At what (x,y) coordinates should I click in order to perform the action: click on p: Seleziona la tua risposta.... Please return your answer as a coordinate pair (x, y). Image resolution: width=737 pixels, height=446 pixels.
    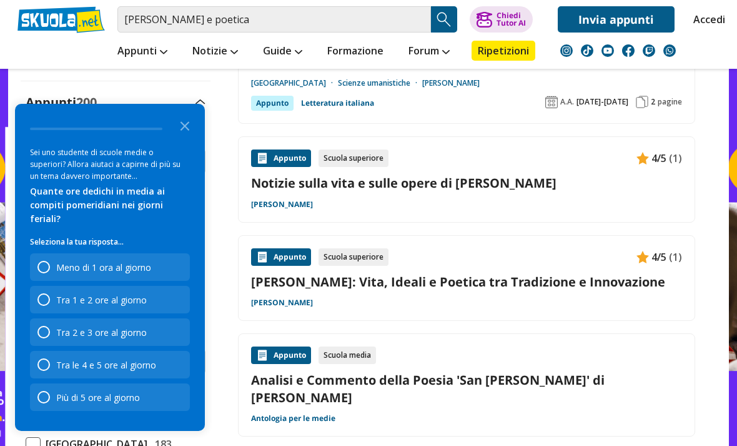
    Looking at the image, I should click on (110, 242).